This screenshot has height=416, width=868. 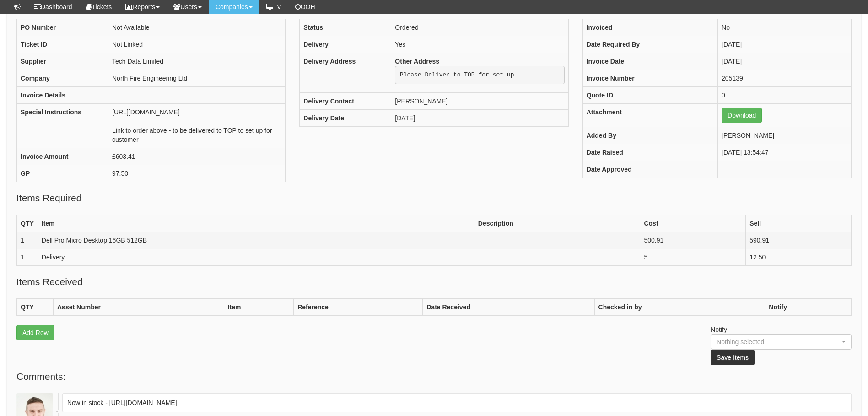 What do you see at coordinates (197, 174) in the screenshot?
I see `td: 97.50` at bounding box center [197, 174].